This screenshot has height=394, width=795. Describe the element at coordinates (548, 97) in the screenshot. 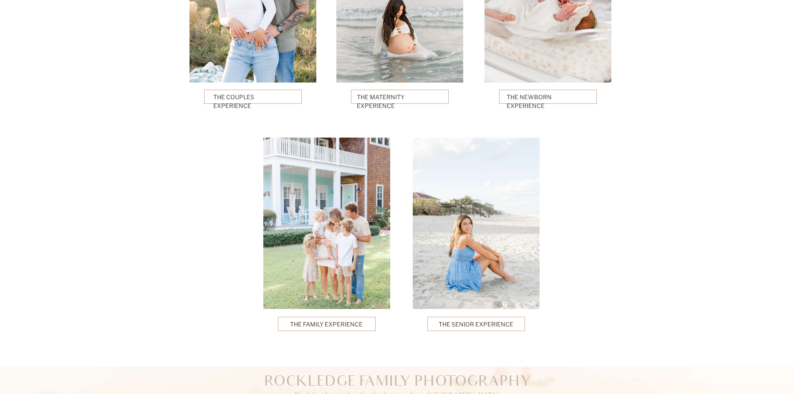

I see `p: The Newborn Experience` at that location.